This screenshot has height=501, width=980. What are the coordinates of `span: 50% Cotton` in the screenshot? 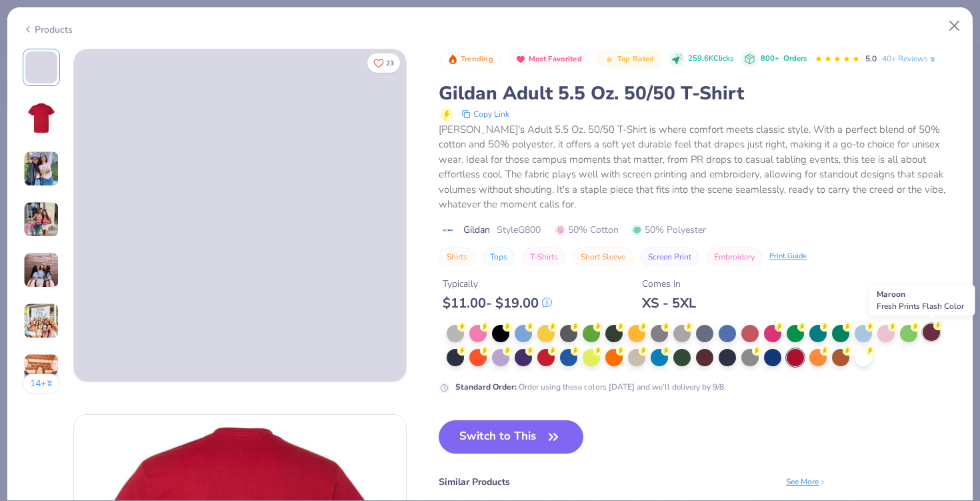 It's located at (586, 230).